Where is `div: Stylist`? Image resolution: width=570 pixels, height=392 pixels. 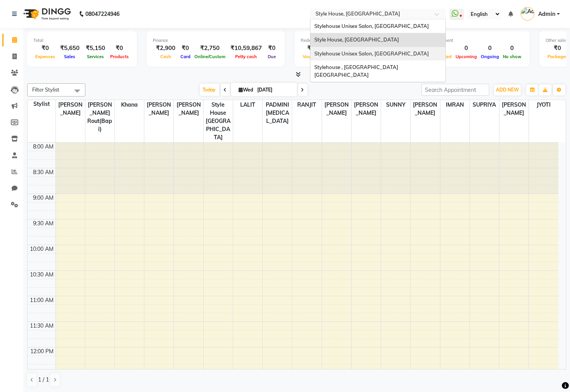
div: Stylist is located at coordinates (41, 104).